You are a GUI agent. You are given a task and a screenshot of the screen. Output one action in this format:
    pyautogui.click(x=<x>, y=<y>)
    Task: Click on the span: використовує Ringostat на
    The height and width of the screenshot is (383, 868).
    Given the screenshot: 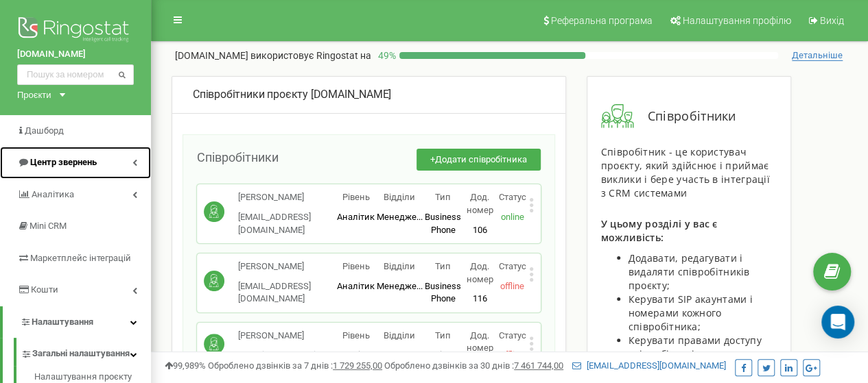 What is the action you would take?
    pyautogui.click(x=311, y=56)
    